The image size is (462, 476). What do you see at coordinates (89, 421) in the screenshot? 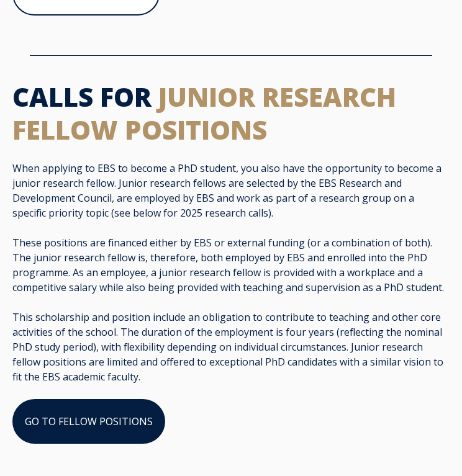
I see `a: GO TO FELLOW POSITIONS` at bounding box center [89, 421].